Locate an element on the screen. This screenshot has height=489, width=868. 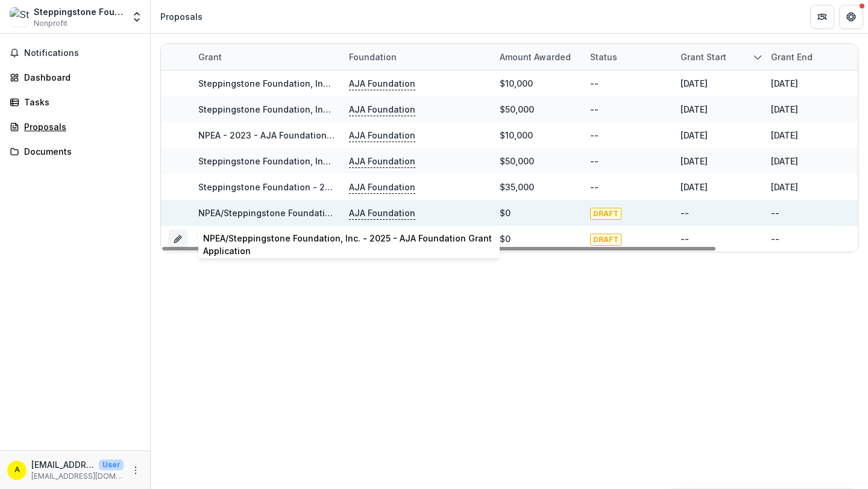
div: Tasks is located at coordinates (80, 102).